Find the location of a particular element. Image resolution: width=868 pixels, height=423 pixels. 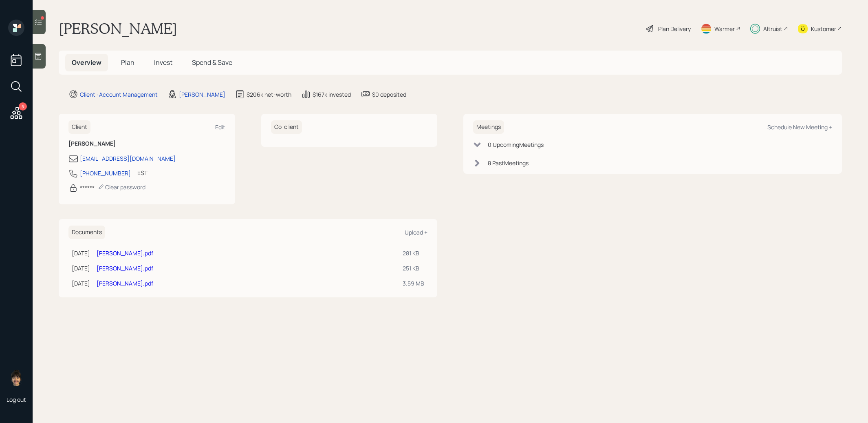

div: Schedule New Meeting + is located at coordinates (799, 127).